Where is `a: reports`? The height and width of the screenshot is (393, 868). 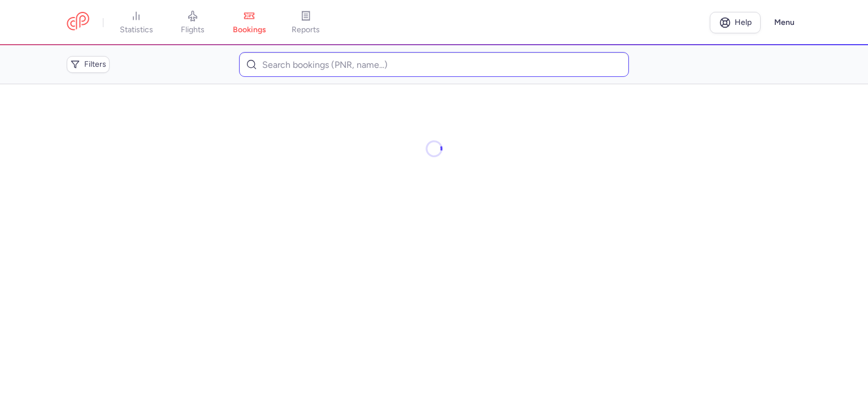
a: reports is located at coordinates (306, 22).